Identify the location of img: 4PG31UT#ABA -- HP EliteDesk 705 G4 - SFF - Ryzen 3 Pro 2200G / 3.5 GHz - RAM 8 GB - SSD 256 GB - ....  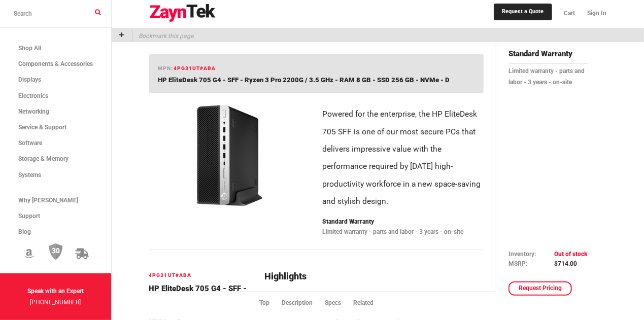
(230, 155).